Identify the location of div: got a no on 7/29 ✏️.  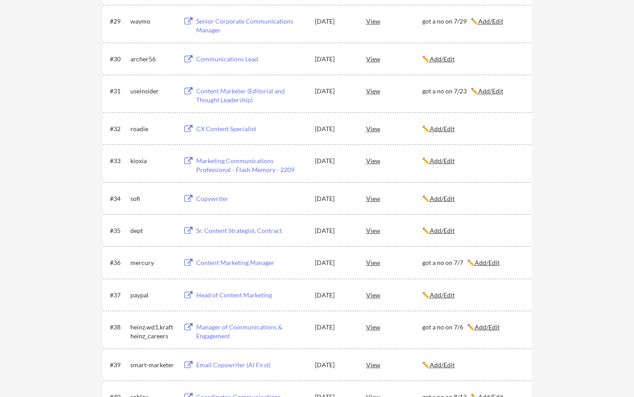
(473, 21).